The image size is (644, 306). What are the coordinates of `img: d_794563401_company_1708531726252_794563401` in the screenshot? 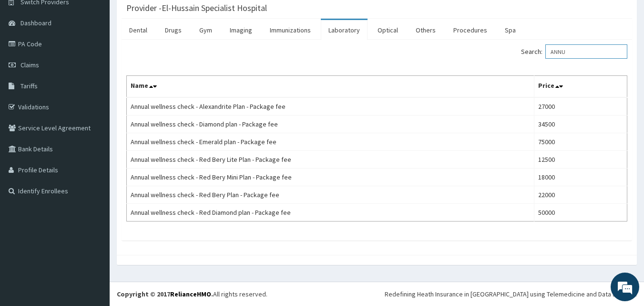 It's located at (28, 60).